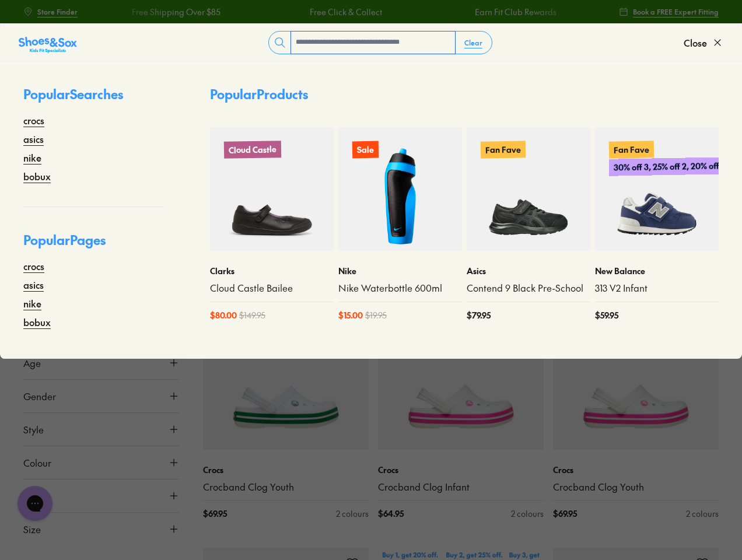 The image size is (742, 560). What do you see at coordinates (351, 315) in the screenshot?
I see `span: $ 15.00` at bounding box center [351, 315].